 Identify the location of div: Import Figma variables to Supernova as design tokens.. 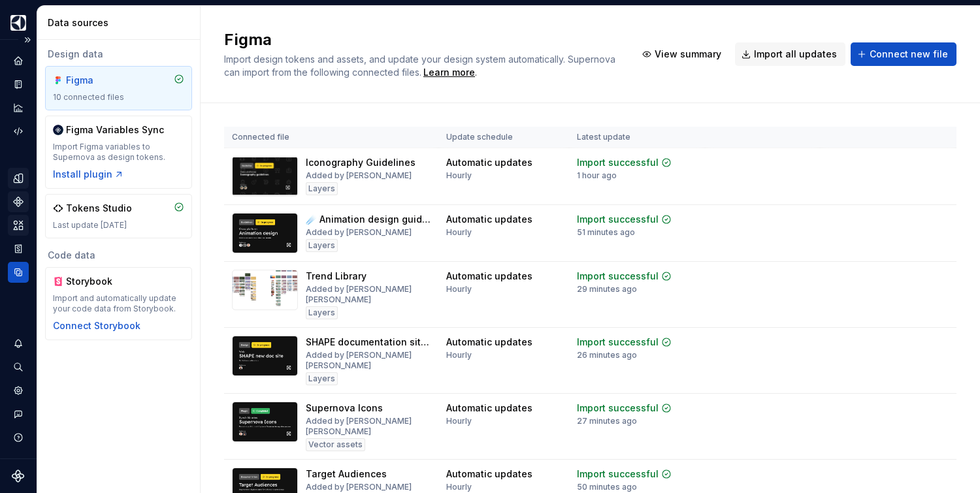
(118, 153).